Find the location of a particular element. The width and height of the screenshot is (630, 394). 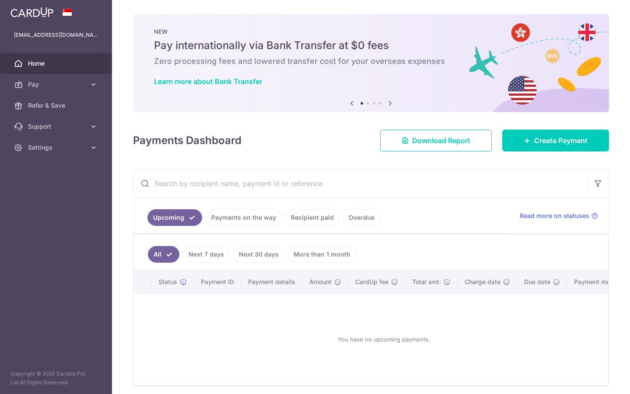

a: Create Payment is located at coordinates (556, 141).